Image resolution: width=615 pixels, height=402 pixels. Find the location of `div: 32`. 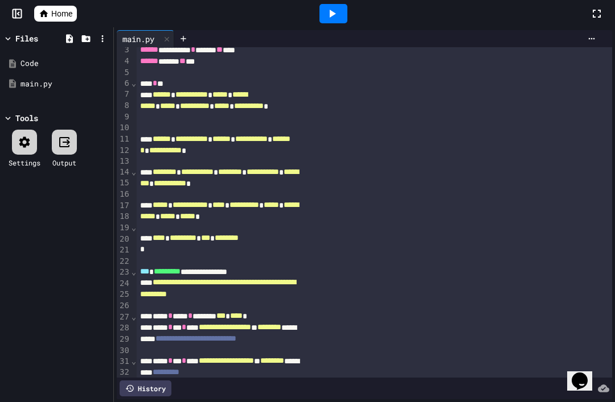

div: 32 is located at coordinates (123, 373).